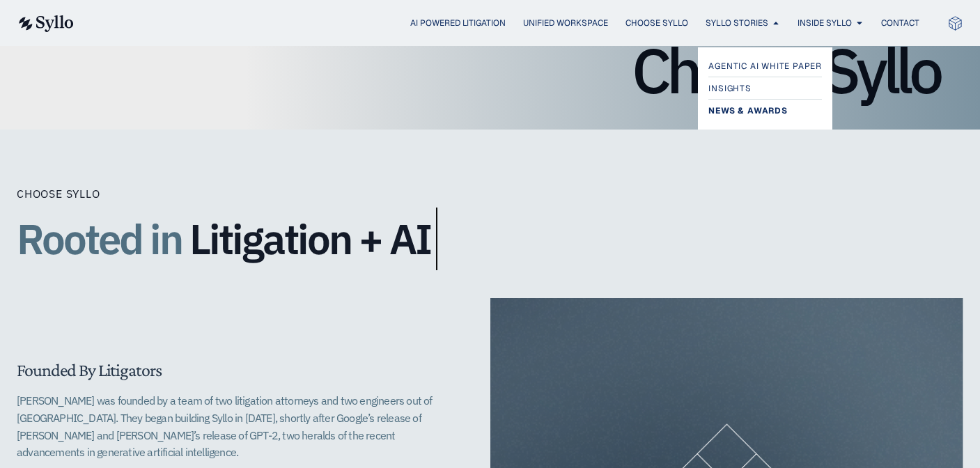  Describe the element at coordinates (657, 23) in the screenshot. I see `span: Choose Syllo` at that location.